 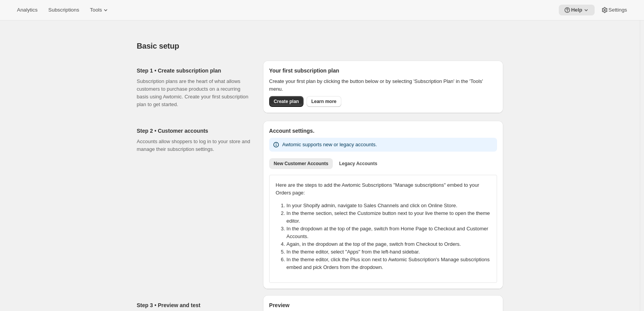 I want to click on h2: Preview, so click(x=383, y=305).